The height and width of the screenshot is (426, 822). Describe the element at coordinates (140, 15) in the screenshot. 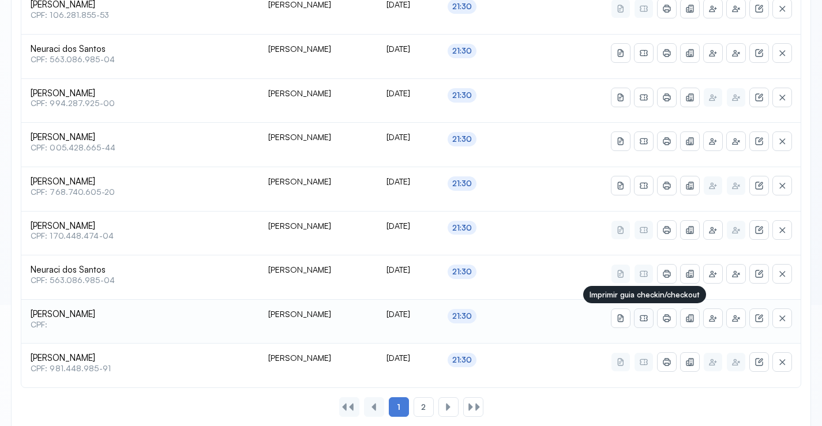

I see `span: CPF: 106.281.855-53` at that location.